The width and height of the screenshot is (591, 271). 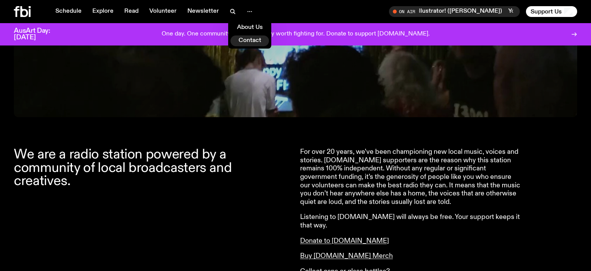 I want to click on a: Read, so click(x=131, y=12).